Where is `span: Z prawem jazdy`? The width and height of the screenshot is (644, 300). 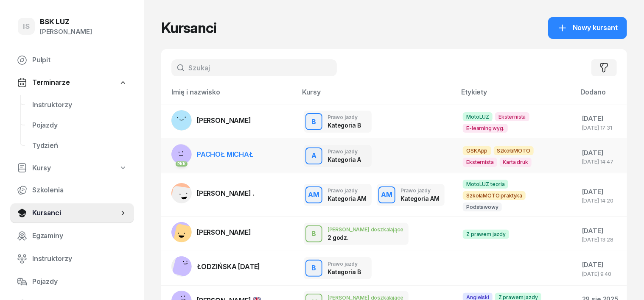 span: Z prawem jazdy is located at coordinates (486, 234).